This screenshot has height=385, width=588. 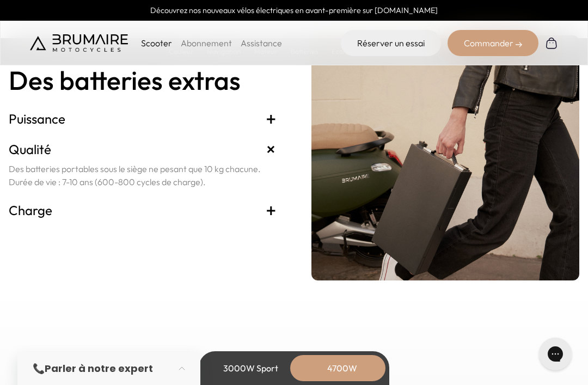 What do you see at coordinates (143, 210) in the screenshot?
I see `h3: Charge` at bounding box center [143, 210].